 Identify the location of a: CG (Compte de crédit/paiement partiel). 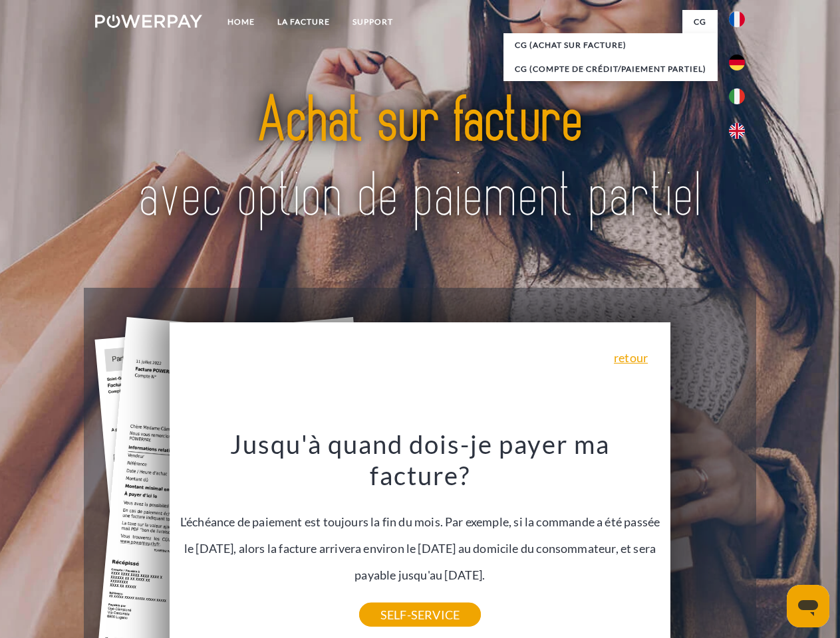
(610, 69).